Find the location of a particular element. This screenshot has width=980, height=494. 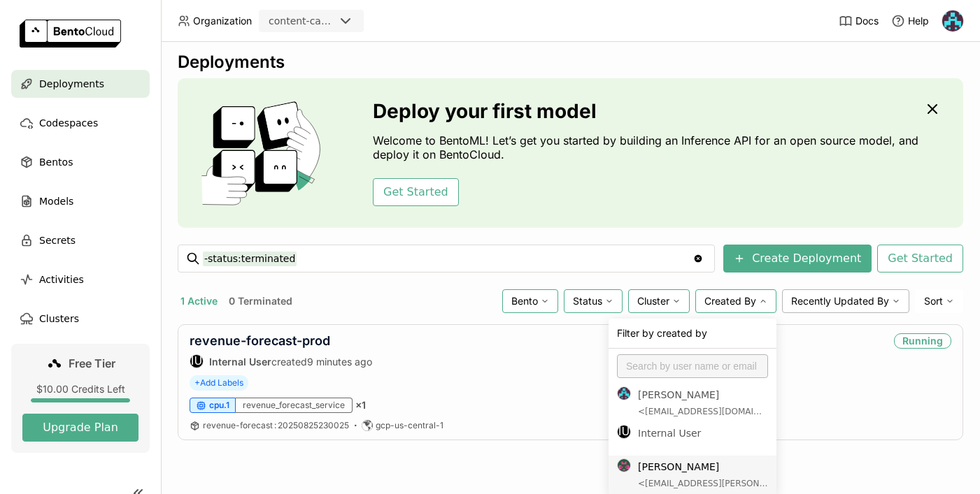

strong: Internal User is located at coordinates (240, 361).